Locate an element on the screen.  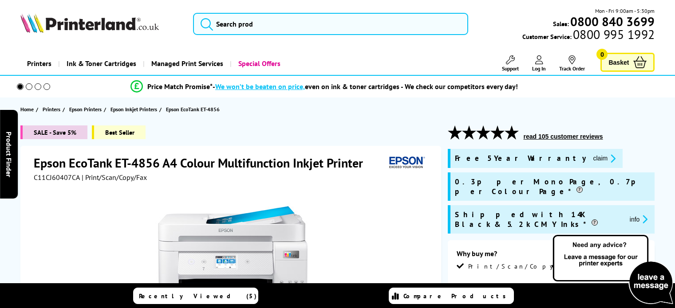
a: 0800 840 3699 is located at coordinates (611, 21).